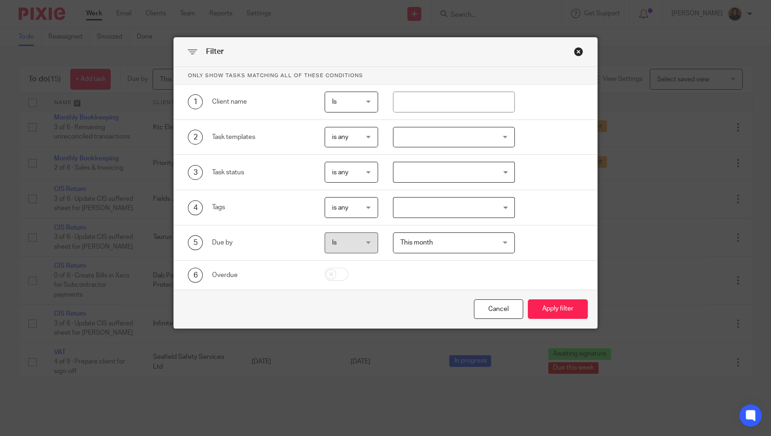 This screenshot has width=771, height=436. What do you see at coordinates (417, 243) in the screenshot?
I see `span: This month` at bounding box center [417, 243].